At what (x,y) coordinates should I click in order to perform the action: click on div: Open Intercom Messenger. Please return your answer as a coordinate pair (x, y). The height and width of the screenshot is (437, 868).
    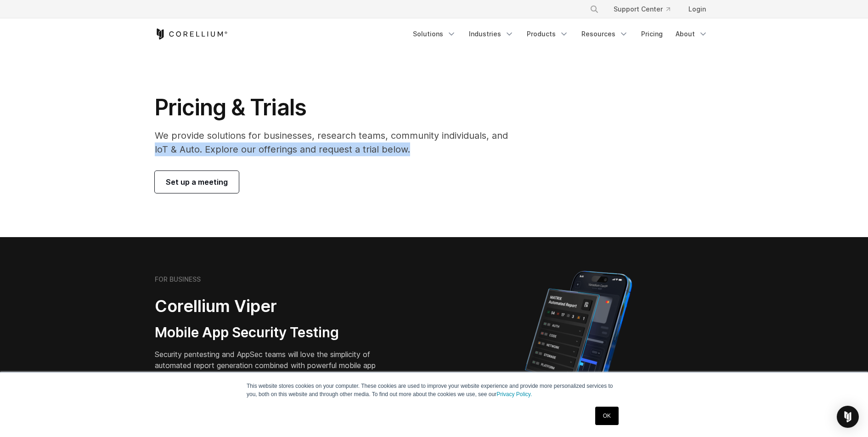
    Looking at the image, I should click on (848, 417).